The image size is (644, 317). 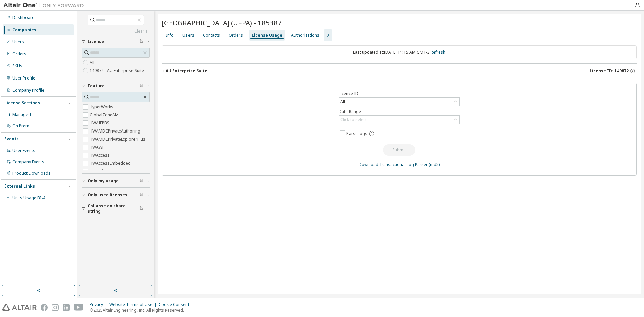 What do you see at coordinates (306, 35) in the screenshot?
I see `div: Authorizations` at bounding box center [306, 35].